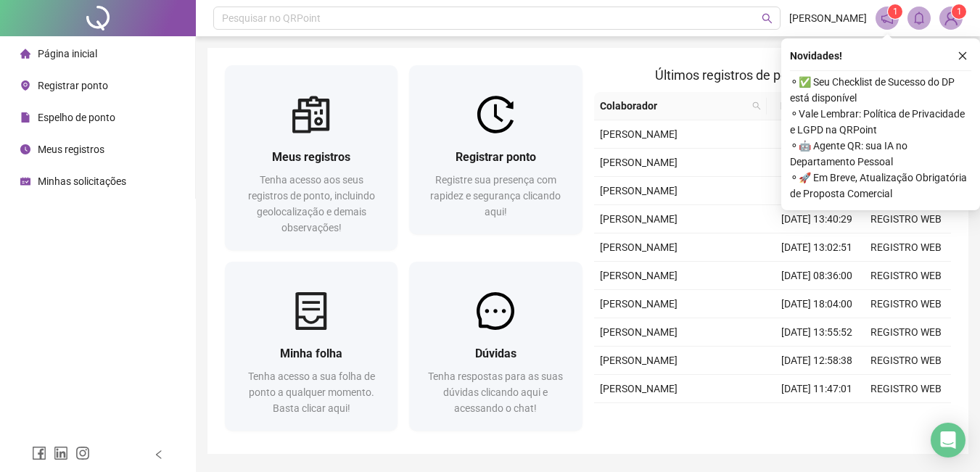 The height and width of the screenshot is (472, 980). What do you see at coordinates (495, 195) in the screenshot?
I see `span: Registre sua presença com rapidez e segurança clicando aqui!` at bounding box center [495, 195].